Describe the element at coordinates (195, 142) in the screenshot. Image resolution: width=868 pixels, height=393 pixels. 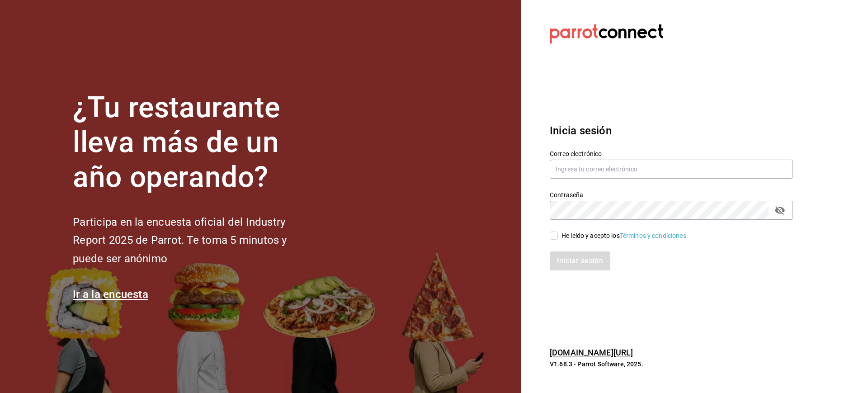
I see `h1: ¿Tu restaurante lleva más de un año operando?` at that location.